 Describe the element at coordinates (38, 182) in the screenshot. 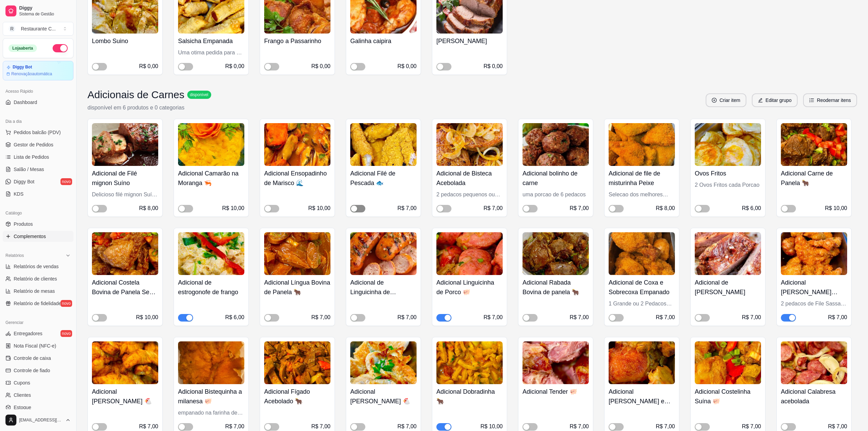

I see `a: Diggy Botnovo` at that location.